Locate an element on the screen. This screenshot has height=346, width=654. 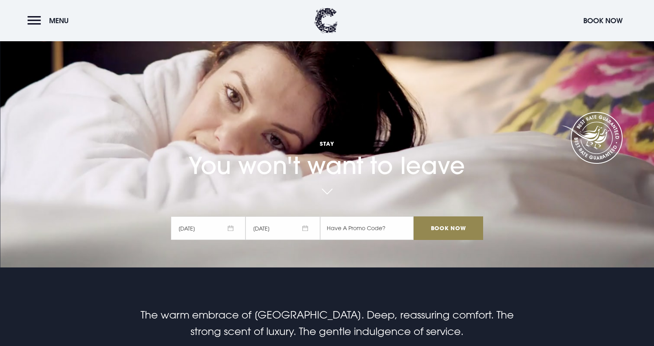
input: Have A Promo Code? is located at coordinates (367, 228).